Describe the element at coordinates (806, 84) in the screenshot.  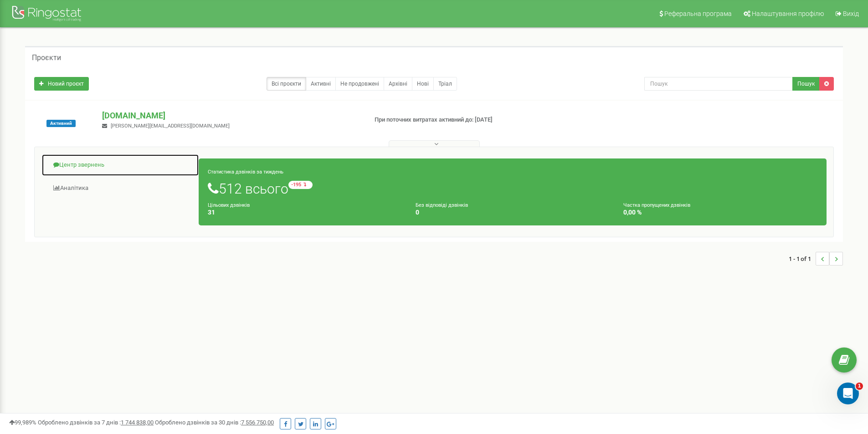
I see `button: Пошук` at that location.